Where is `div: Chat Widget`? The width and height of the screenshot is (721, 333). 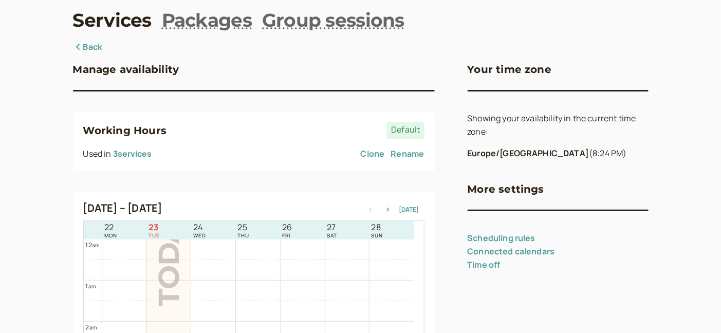 div: Chat Widget is located at coordinates (695, 308).